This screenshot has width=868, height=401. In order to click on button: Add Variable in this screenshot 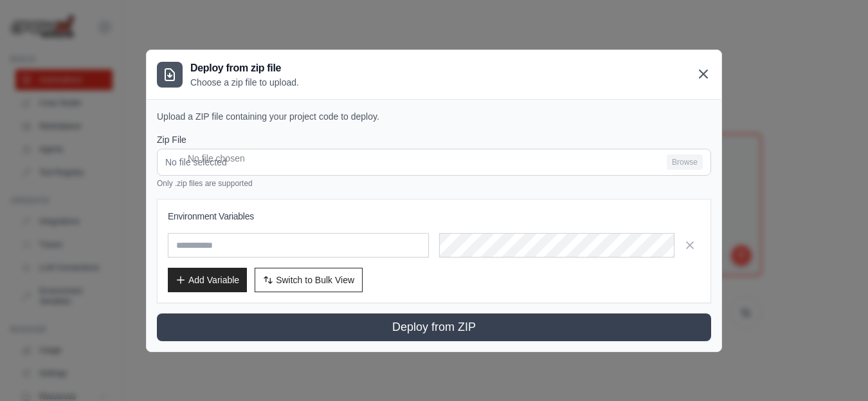, I will do `click(207, 280)`.